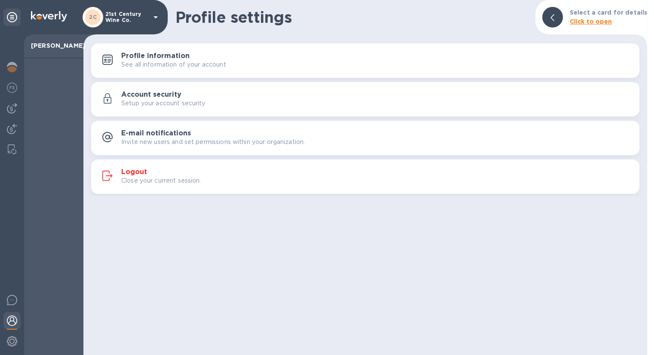 The image size is (654, 355). I want to click on b: Click to open, so click(591, 22).